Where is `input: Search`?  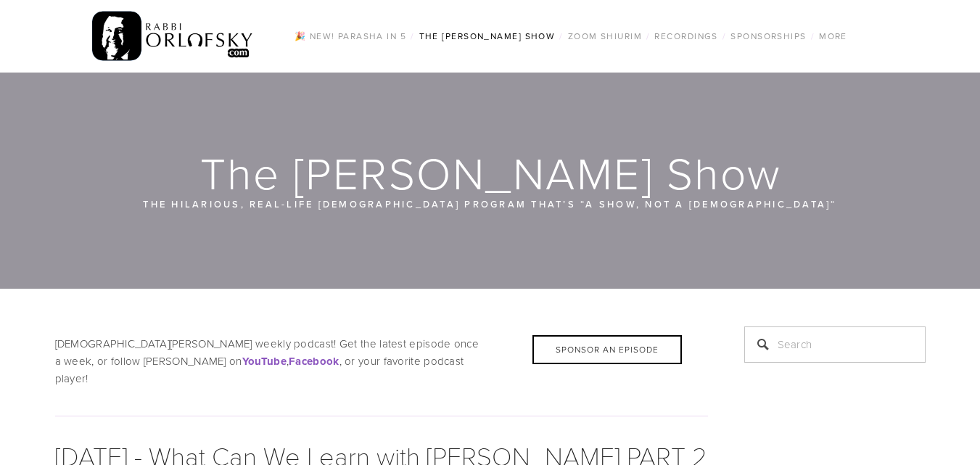 input: Search is located at coordinates (835, 345).